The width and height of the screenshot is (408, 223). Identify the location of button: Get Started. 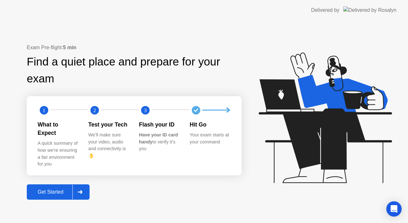
(58, 192).